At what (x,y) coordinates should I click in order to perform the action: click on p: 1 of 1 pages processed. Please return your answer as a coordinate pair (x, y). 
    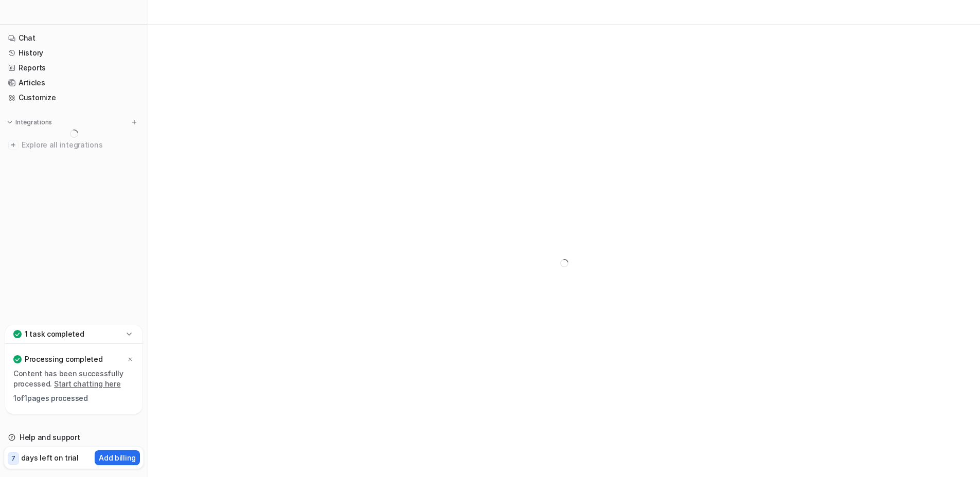
    Looking at the image, I should click on (73, 399).